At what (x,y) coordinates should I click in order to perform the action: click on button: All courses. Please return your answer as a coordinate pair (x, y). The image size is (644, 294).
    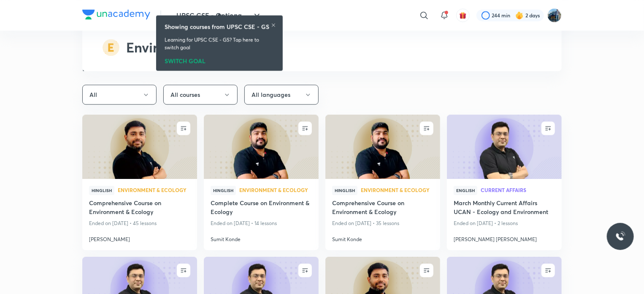
    Looking at the image, I should click on (201, 94).